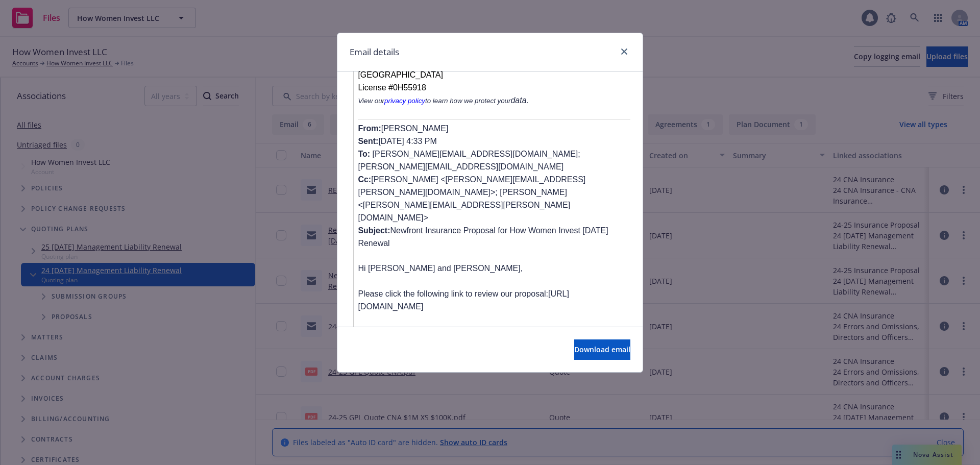 The height and width of the screenshot is (465, 980). Describe the element at coordinates (368, 141) in the screenshot. I see `b: Sent:` at that location.